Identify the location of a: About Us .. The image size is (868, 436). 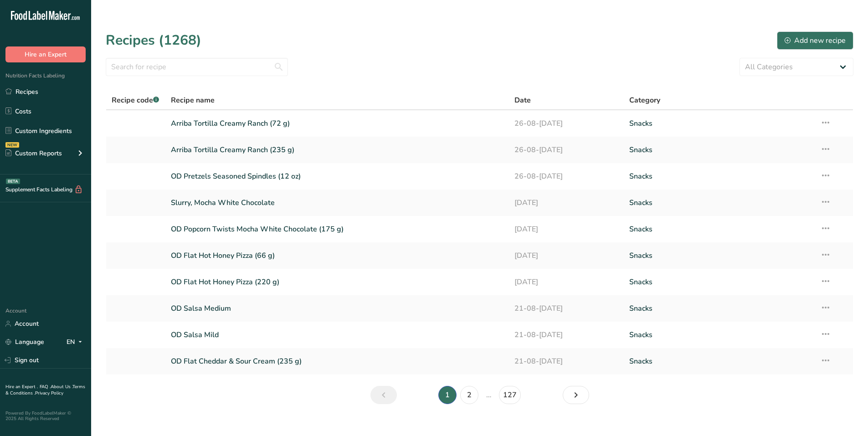
(62, 387).